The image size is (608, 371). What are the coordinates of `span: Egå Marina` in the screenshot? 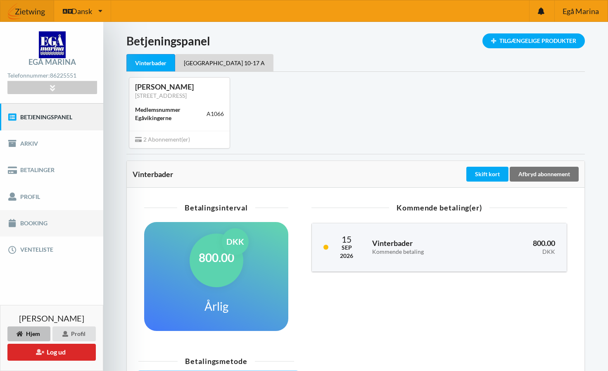 It's located at (581, 11).